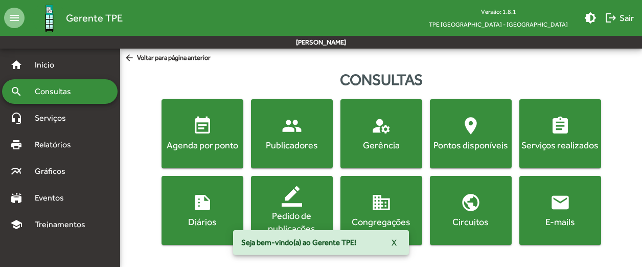 The image size is (642, 267). What do you see at coordinates (619, 18) in the screenshot?
I see `span: Sair` at bounding box center [619, 18].